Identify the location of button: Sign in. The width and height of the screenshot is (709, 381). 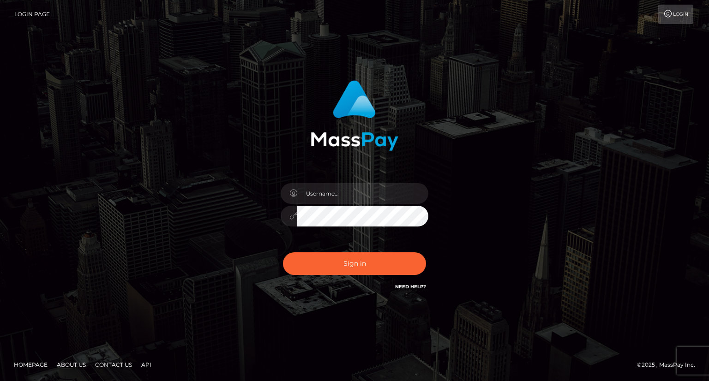
(354, 264).